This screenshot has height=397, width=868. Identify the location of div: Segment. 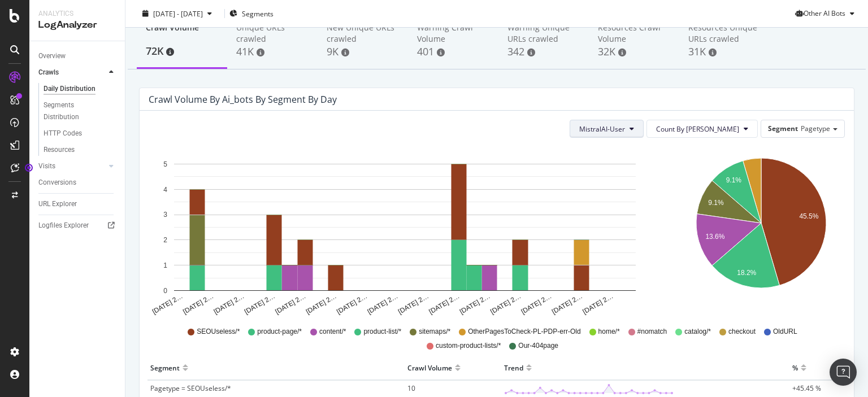
(165, 368).